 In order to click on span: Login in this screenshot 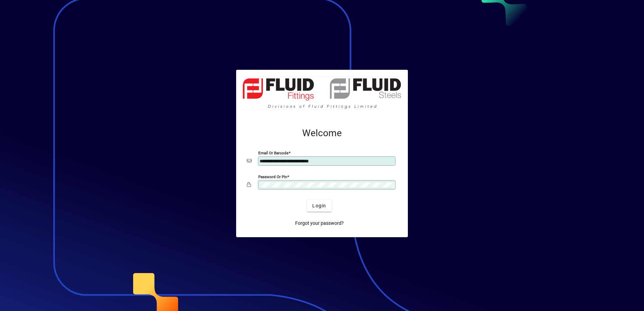, I will do `click(319, 206)`.